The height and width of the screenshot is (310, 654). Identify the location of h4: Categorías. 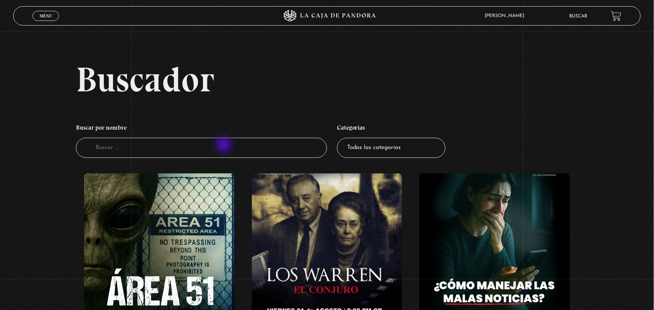
(391, 129).